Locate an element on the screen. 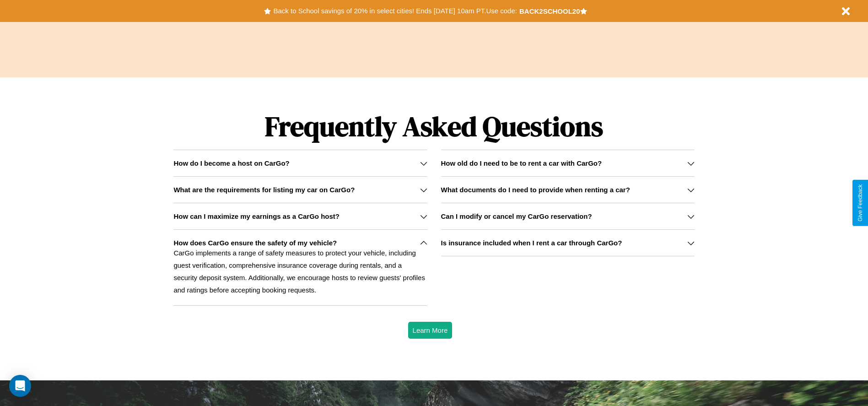 The width and height of the screenshot is (868, 406). div: Open Intercom Messenger is located at coordinates (20, 386).